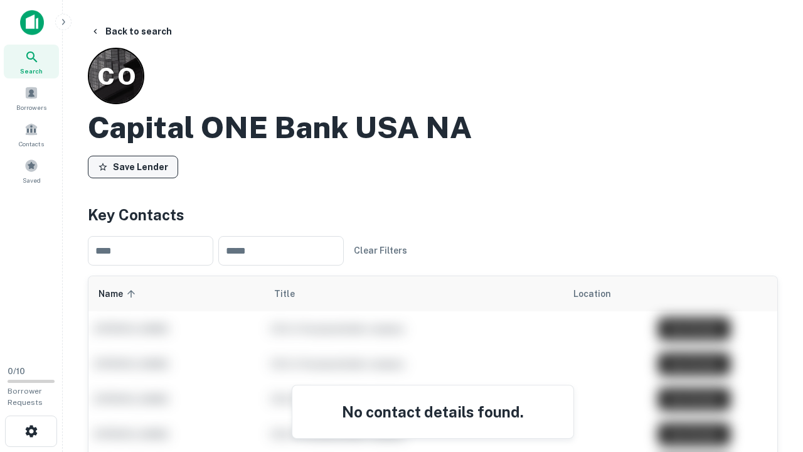 The width and height of the screenshot is (803, 452). What do you see at coordinates (31, 71) in the screenshot?
I see `span: Search` at bounding box center [31, 71].